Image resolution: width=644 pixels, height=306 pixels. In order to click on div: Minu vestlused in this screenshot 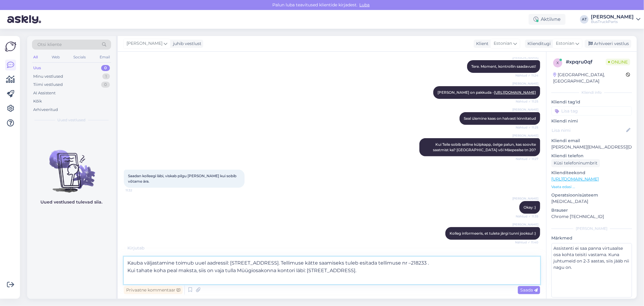, I will do `click(48, 76)`.